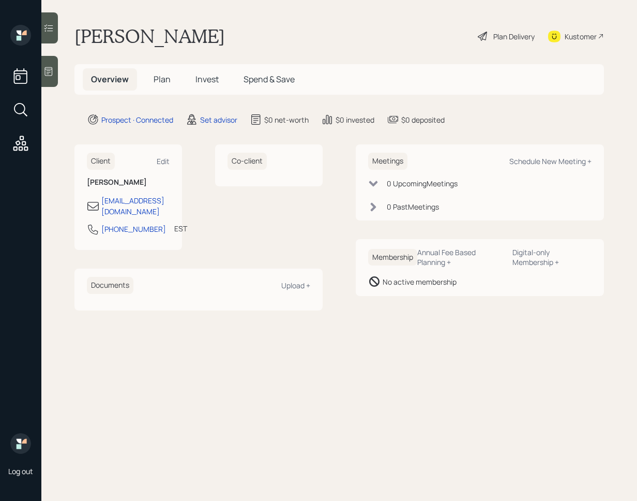  I want to click on div: Kustomer, so click(581, 36).